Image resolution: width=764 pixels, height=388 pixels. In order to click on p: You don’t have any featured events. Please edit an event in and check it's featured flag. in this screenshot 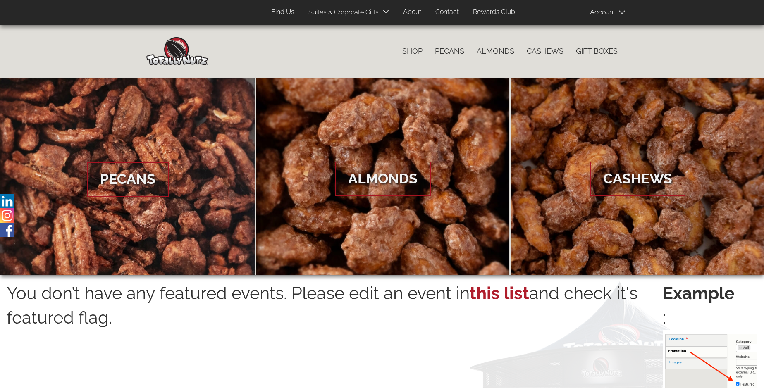, I will do `click(335, 333)`.